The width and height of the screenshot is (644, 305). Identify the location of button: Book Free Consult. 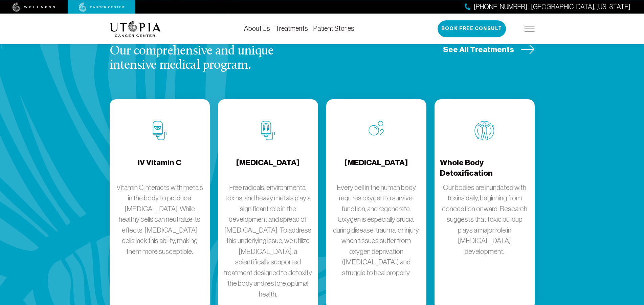
(472, 29).